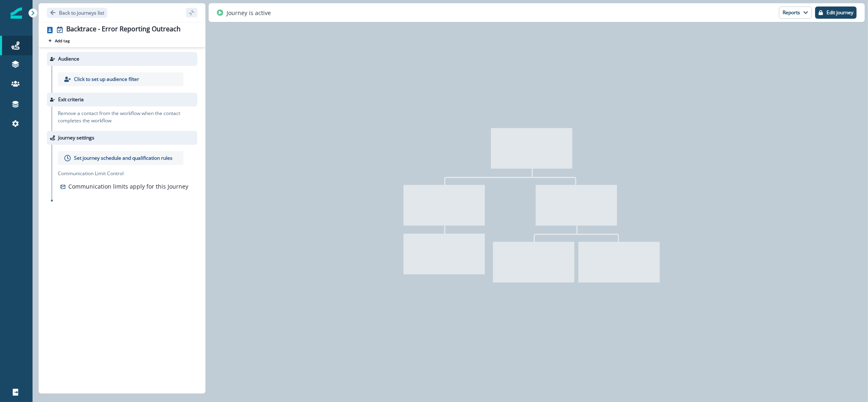  I want to click on p: Edit journey, so click(841, 13).